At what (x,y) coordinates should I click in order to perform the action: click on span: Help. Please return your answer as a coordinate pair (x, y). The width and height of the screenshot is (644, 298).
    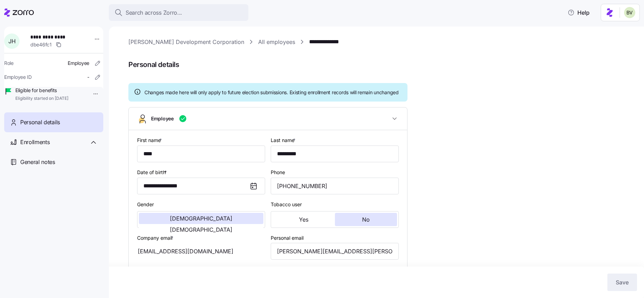
    Looking at the image, I should click on (578, 12).